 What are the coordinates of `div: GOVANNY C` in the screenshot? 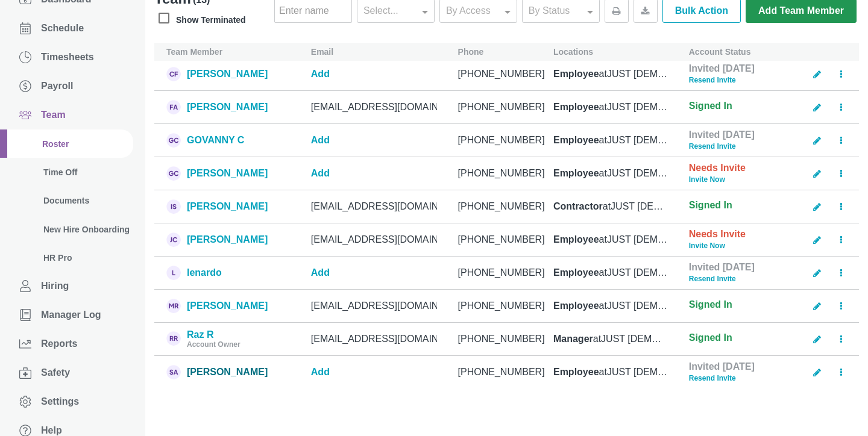 It's located at (215, 140).